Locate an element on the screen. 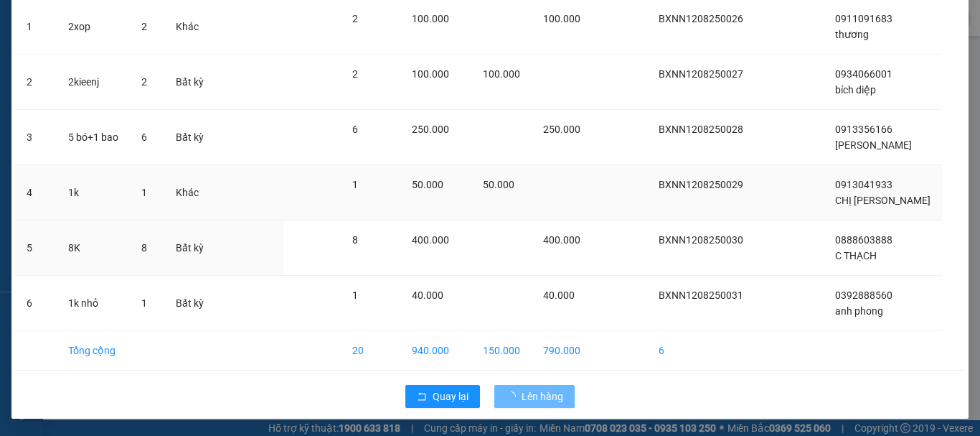  b: GỬI : Bến Xe Nước Ngầm is located at coordinates (130, 115).